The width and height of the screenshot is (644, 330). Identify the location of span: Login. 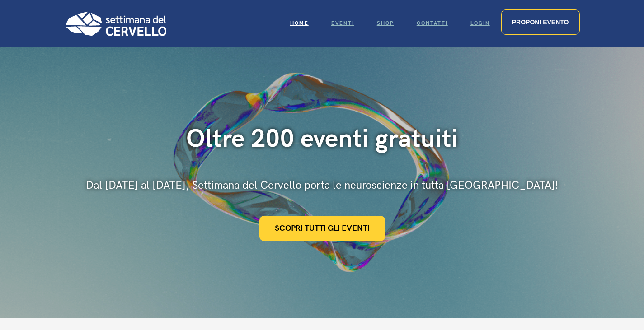
(480, 23).